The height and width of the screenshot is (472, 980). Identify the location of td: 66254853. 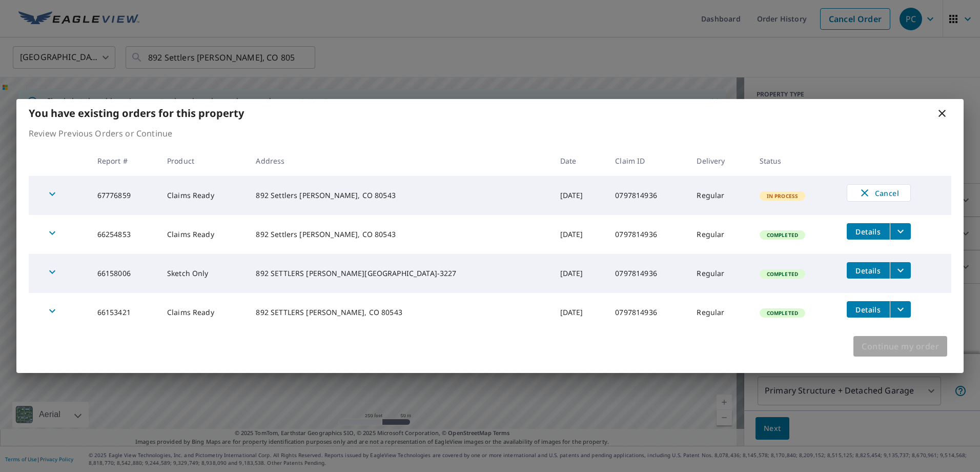
(124, 234).